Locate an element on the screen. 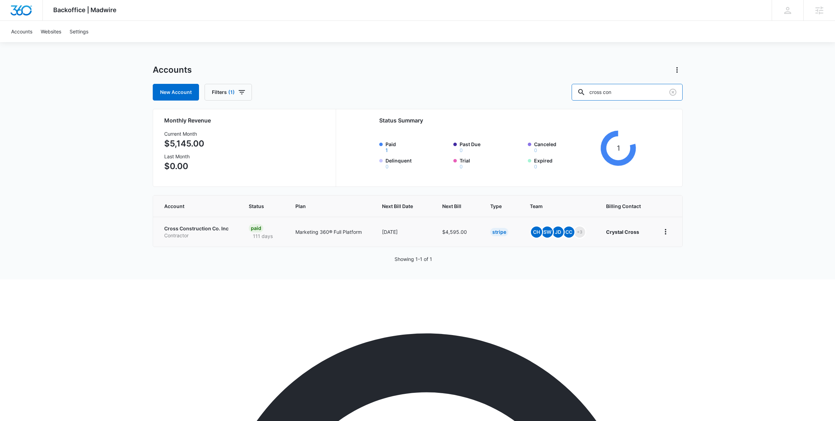  button: home is located at coordinates (665, 232).